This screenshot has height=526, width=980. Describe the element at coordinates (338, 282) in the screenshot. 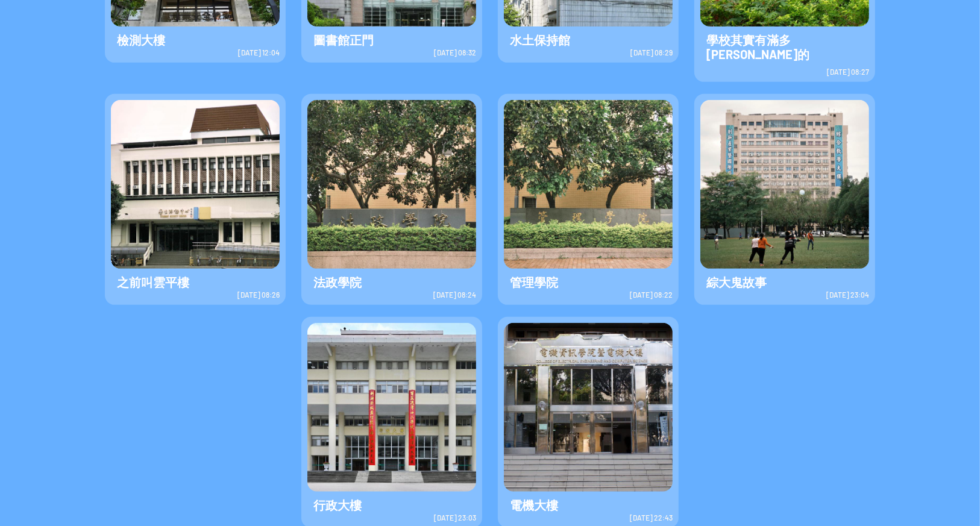

I see `span: 法政學院` at that location.